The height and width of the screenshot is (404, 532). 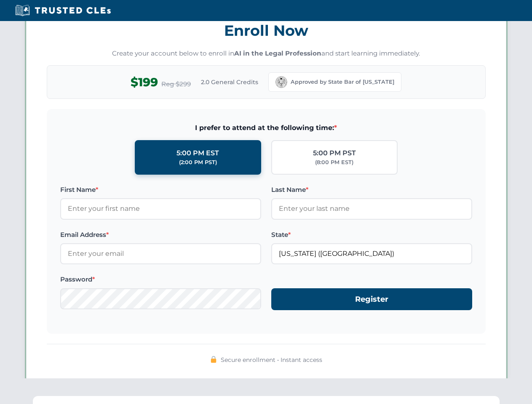 I want to click on span: Reg $299, so click(x=176, y=84).